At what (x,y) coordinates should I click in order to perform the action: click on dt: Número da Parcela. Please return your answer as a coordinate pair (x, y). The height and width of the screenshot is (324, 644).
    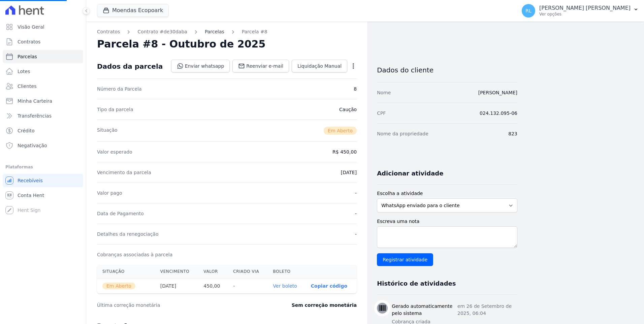
    Looking at the image, I should click on (119, 89).